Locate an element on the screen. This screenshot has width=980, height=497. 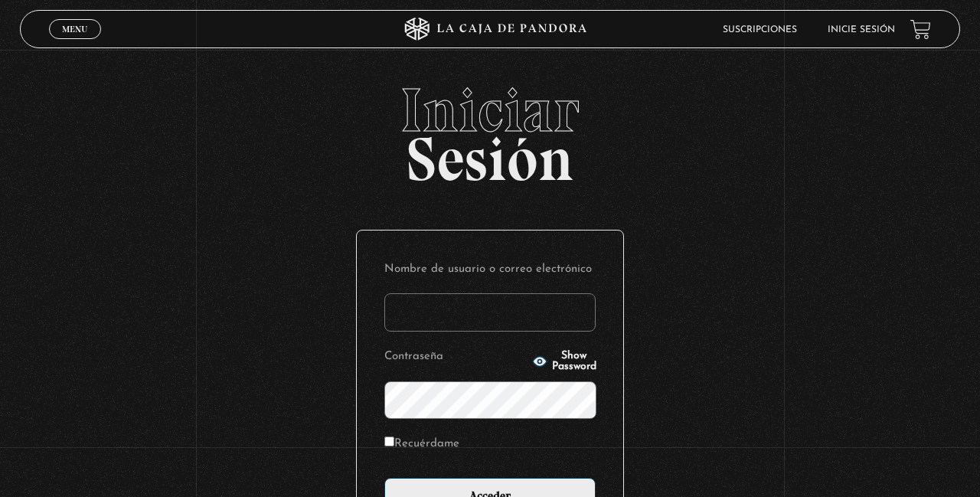
label: Nombre de usuario o correo electrónico is located at coordinates (490, 270).